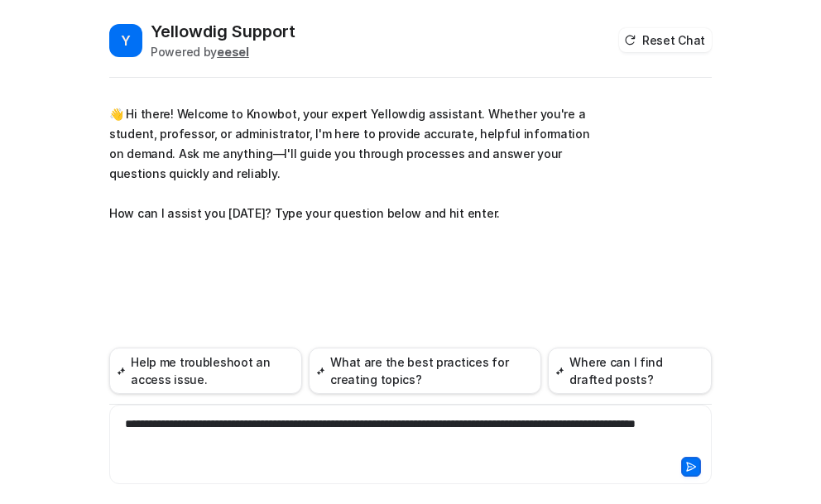 The width and height of the screenshot is (821, 504). What do you see at coordinates (630, 370) in the screenshot?
I see `button: Where can I find drafted posts?` at bounding box center [630, 370].